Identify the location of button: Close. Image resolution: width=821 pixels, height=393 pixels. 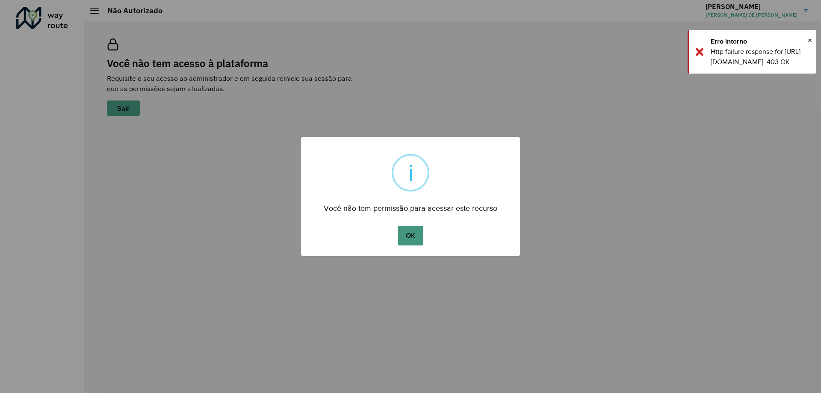
(810, 40).